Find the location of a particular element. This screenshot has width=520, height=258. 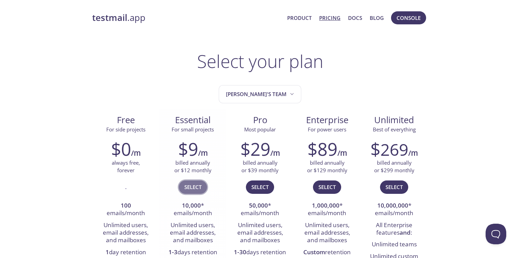

span: Unlimited is located at coordinates (394, 120).